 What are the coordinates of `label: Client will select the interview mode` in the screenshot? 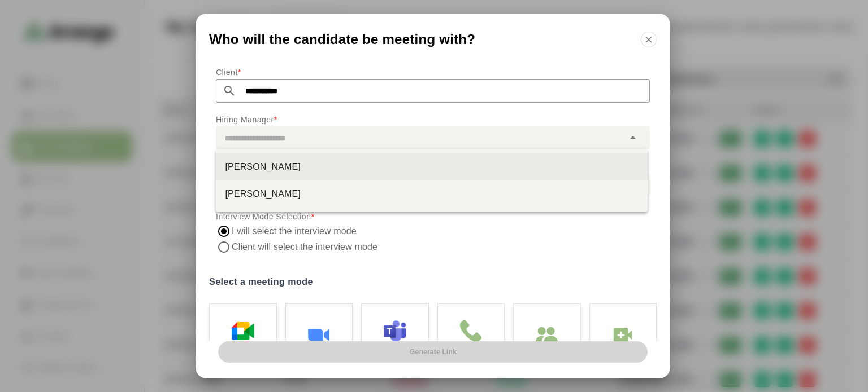 It's located at (305, 247).